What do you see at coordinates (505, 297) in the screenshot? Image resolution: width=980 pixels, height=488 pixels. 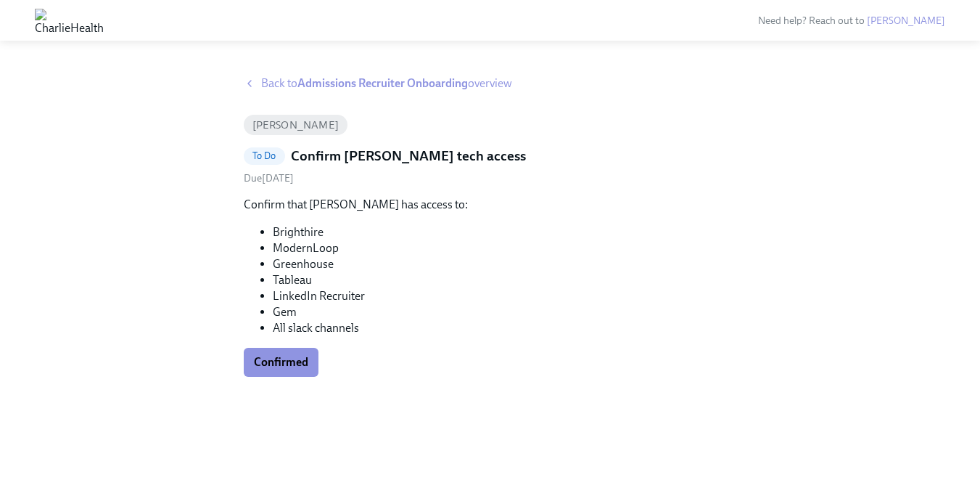 I see `li: LinkedIn Recruiter` at bounding box center [505, 297].